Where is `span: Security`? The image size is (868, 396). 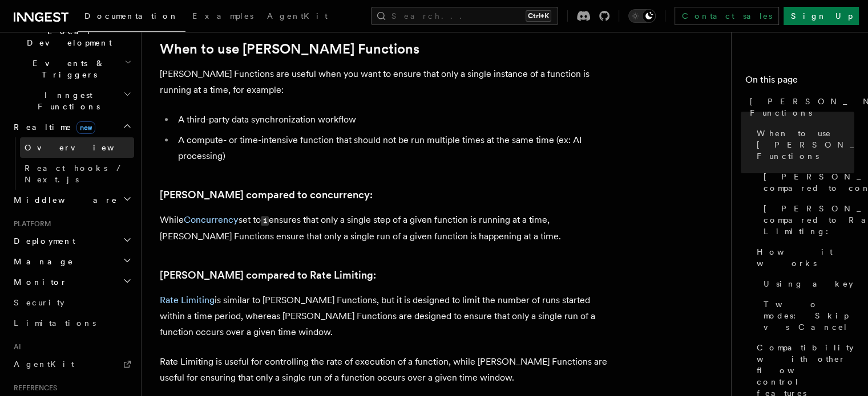
span: Security is located at coordinates (39, 303).